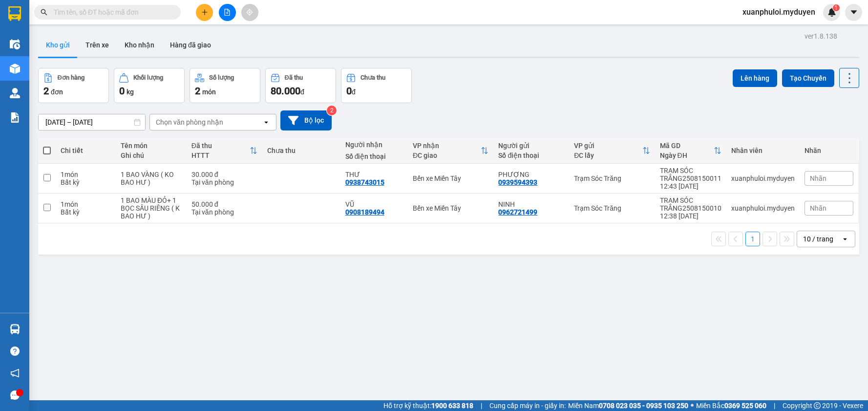 The image size is (868, 411). I want to click on span: plus, so click(204, 12).